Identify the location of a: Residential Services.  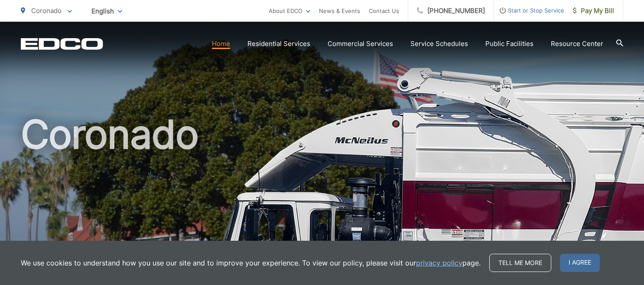
(279, 44).